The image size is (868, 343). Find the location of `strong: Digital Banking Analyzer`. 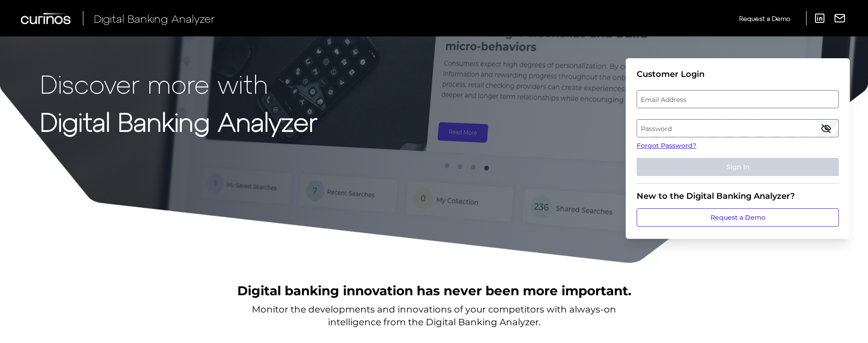

strong: Digital Banking Analyzer is located at coordinates (179, 121).